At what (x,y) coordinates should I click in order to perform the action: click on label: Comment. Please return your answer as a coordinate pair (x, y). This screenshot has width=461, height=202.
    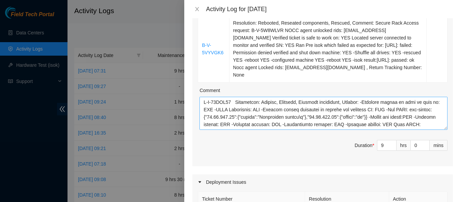
    Looking at the image, I should click on (210, 91).